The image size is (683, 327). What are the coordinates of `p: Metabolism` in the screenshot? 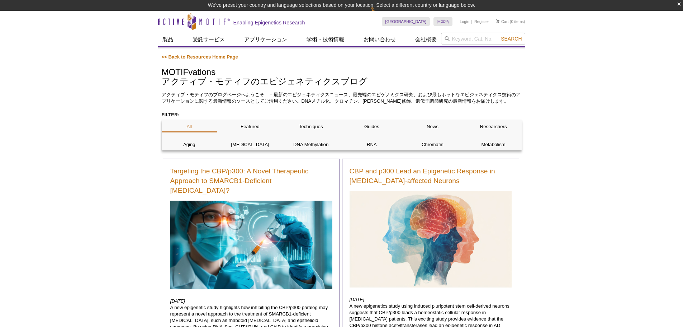 It's located at (493, 144).